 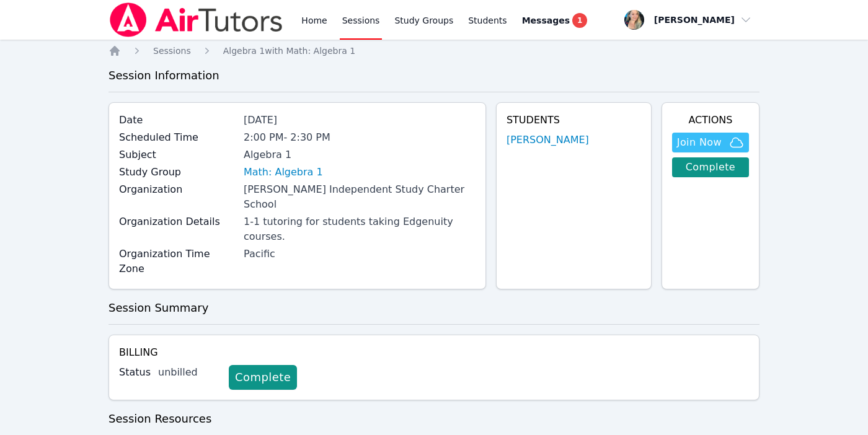 I want to click on label: Study Group, so click(x=177, y=172).